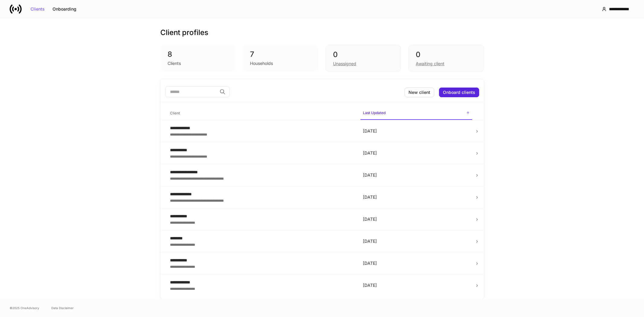 This screenshot has height=317, width=644. Describe the element at coordinates (64, 9) in the screenshot. I see `div: Onboarding` at that location.